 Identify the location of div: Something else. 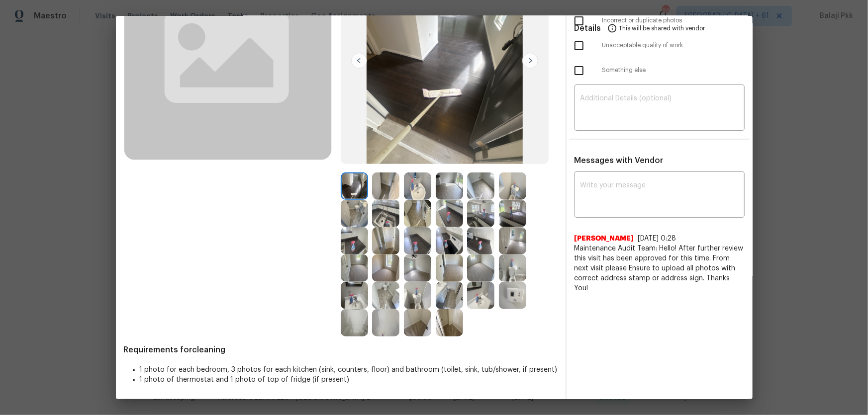
(660, 70).